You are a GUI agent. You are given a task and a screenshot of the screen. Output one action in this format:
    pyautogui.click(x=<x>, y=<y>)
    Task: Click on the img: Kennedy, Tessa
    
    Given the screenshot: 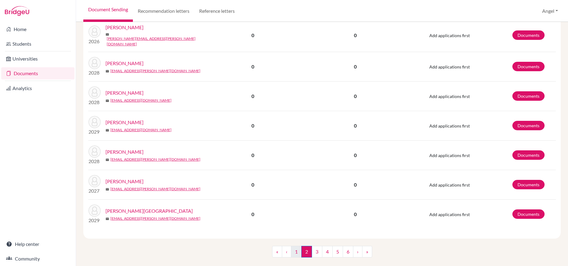 What is the action you would take?
    pyautogui.click(x=95, y=211)
    